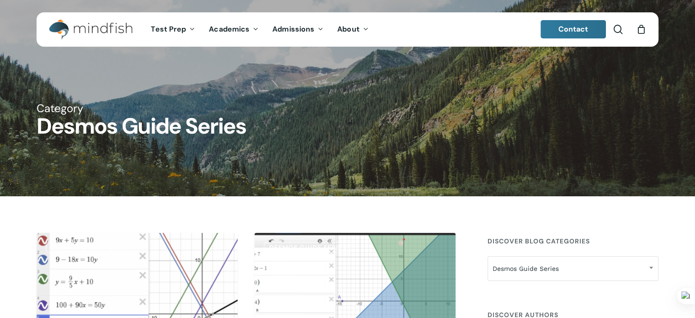 This screenshot has width=695, height=318. Describe the element at coordinates (60, 108) in the screenshot. I see `span: Category` at that location.